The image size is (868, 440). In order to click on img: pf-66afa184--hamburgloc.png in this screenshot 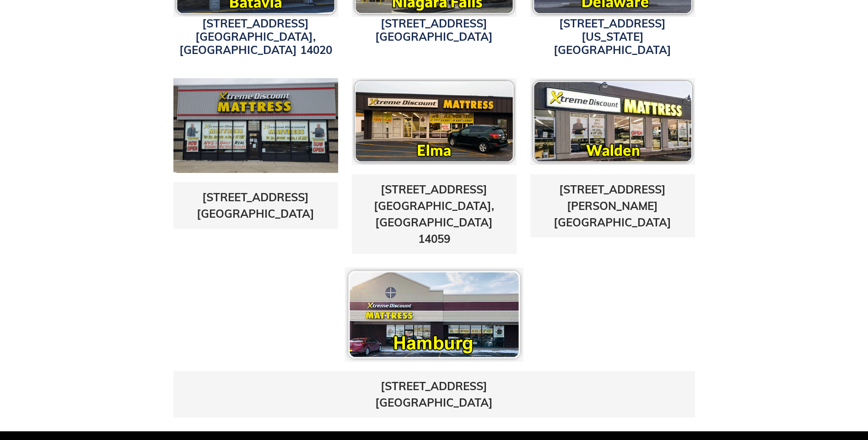, I will do `click(434, 315)`.